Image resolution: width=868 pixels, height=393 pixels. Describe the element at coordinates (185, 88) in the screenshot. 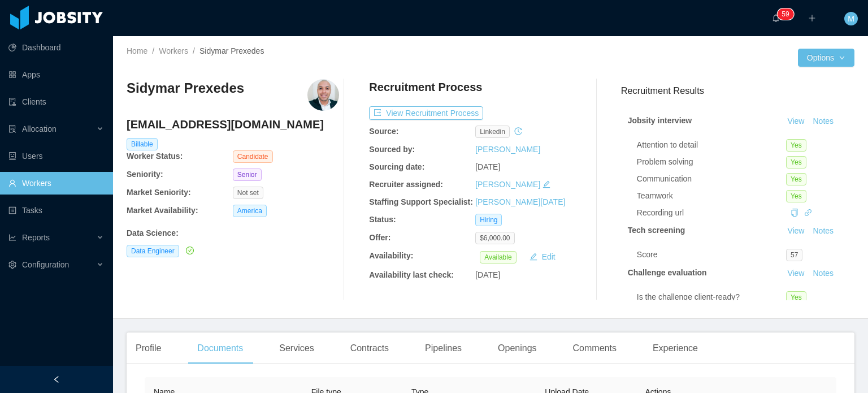

I see `h3: Sidymar Prexedes` at that location.